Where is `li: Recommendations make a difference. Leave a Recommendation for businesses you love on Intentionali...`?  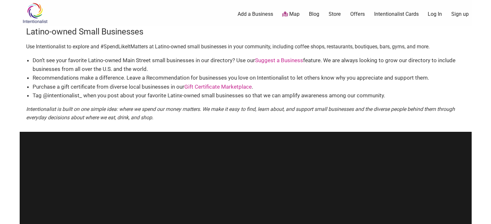
li: Recommendations make a difference. Leave a Recommendation for businesses you love on Intentionali... is located at coordinates (249, 78).